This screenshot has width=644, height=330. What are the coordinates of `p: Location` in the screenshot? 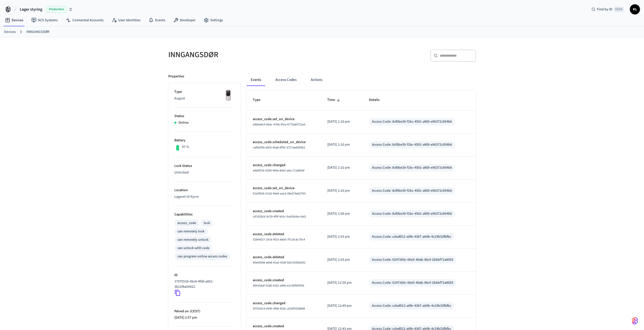 It's located at (204, 190).